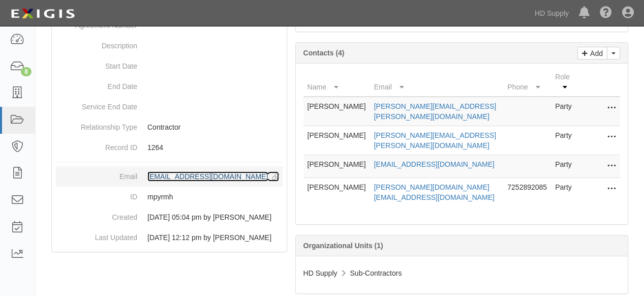 Image resolution: width=644 pixels, height=296 pixels. What do you see at coordinates (376, 273) in the screenshot?
I see `span: Sub-Contractors` at bounding box center [376, 273].